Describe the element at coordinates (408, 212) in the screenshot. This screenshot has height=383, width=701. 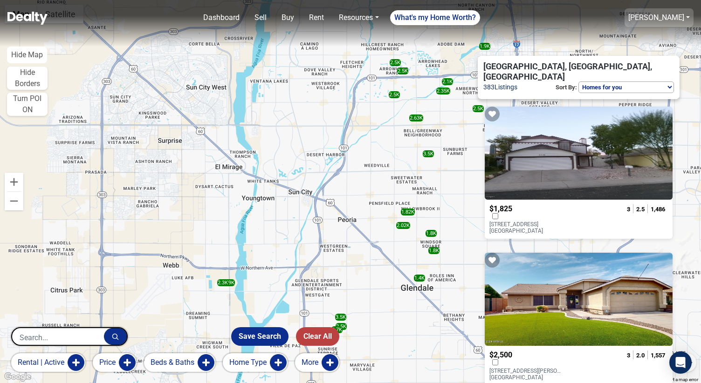
I see `div: 1.82K` at that location.